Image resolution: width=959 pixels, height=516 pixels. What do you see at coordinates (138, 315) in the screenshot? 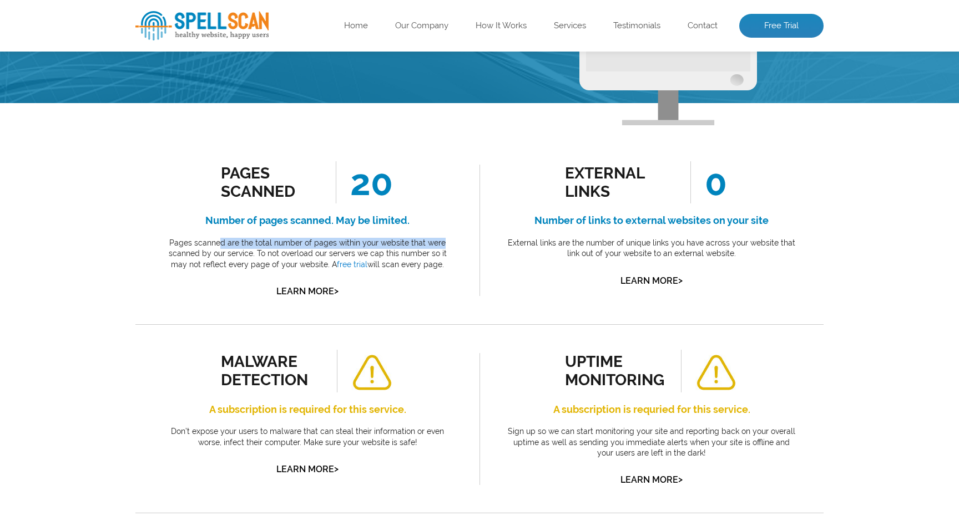
I see `a: 2` at bounding box center [138, 315].